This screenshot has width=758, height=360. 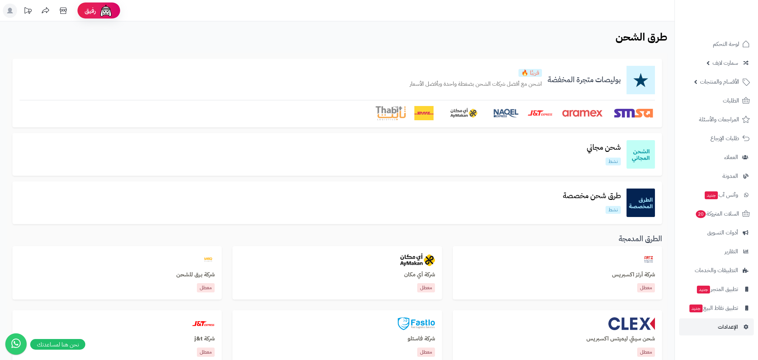 I want to click on h3: الطرق المدمجة, so click(x=337, y=238).